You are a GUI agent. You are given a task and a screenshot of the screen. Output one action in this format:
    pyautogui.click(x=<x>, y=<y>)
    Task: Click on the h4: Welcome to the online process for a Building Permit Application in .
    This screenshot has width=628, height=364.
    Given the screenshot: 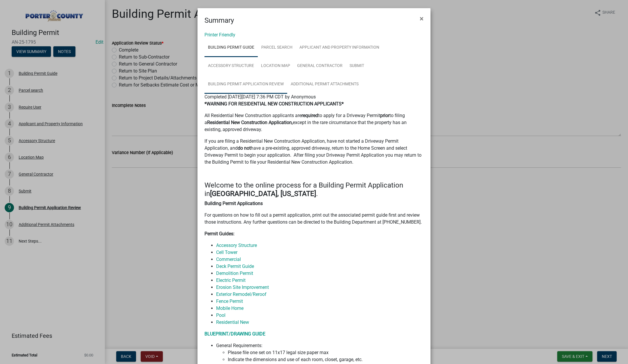 What is the action you would take?
    pyautogui.click(x=314, y=189)
    